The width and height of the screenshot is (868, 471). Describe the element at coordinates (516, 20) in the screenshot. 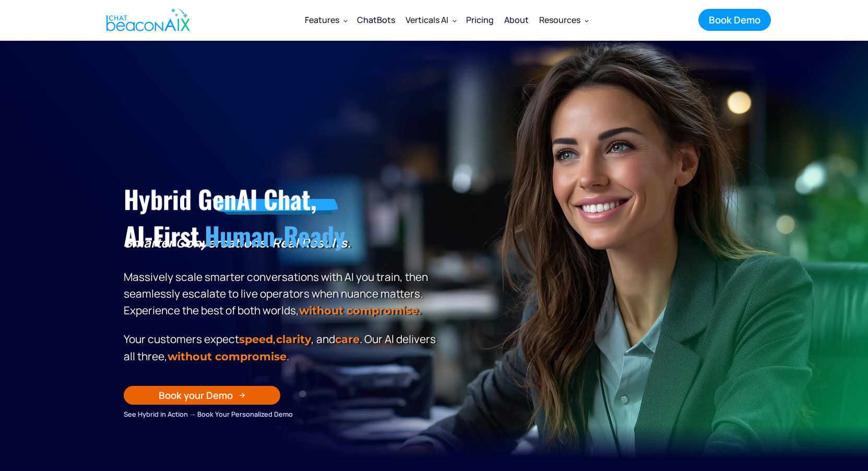

I see `div: About` at that location.